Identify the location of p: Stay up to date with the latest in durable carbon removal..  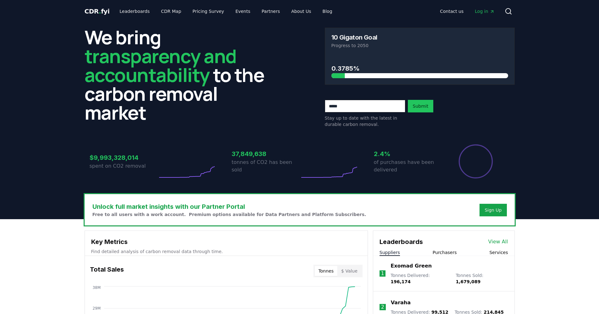
(365, 121).